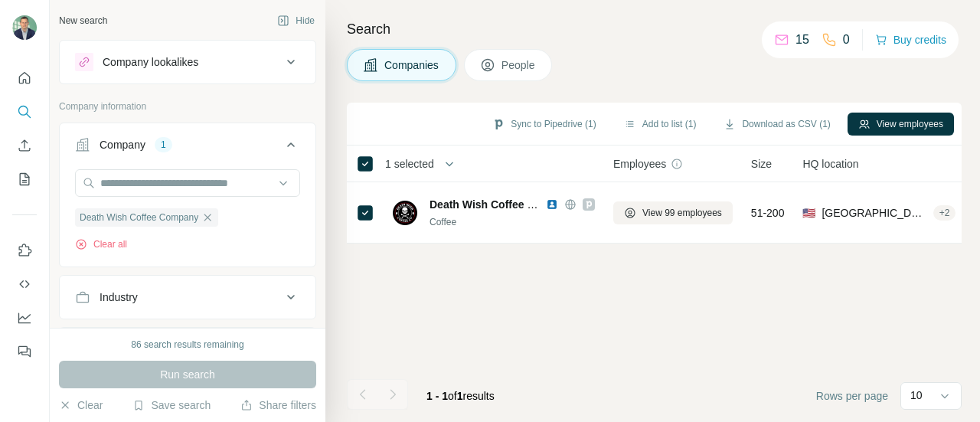 The image size is (980, 422). I want to click on button: Use Surfe API, so click(24, 284).